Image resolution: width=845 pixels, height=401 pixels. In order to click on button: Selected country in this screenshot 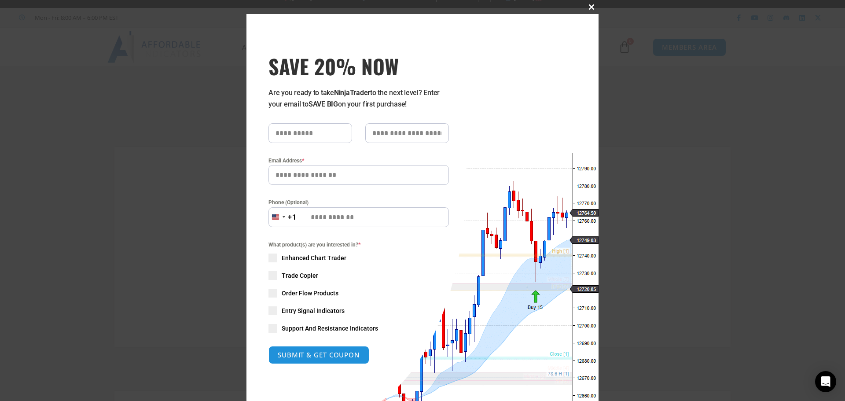, I will do `click(283, 217)`.